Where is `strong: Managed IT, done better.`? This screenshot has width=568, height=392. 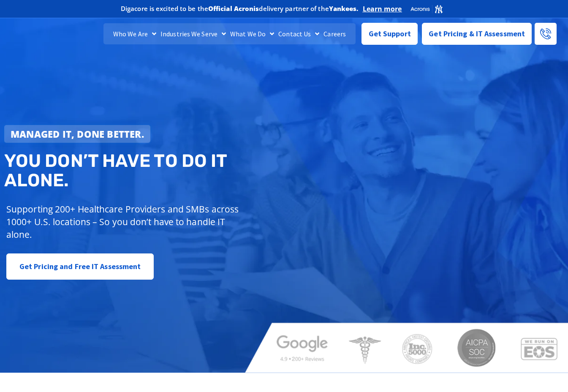
strong: Managed IT, done better. is located at coordinates (77, 134).